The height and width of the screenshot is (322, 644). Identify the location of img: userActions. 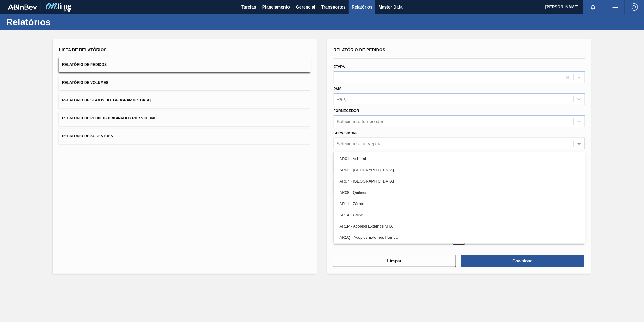
(615, 7).